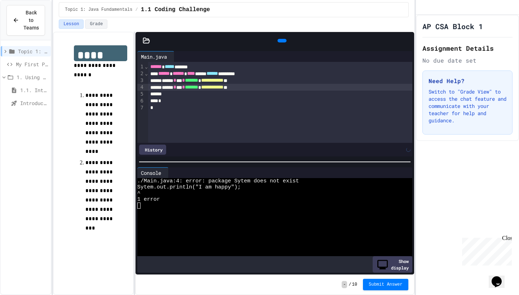  I want to click on button: Lesson, so click(71, 24).